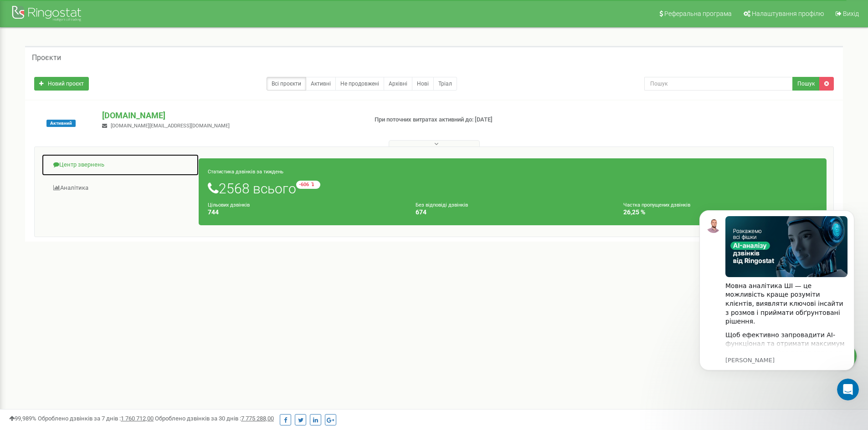  Describe the element at coordinates (698, 13) in the screenshot. I see `span: Реферальна програма` at that location.